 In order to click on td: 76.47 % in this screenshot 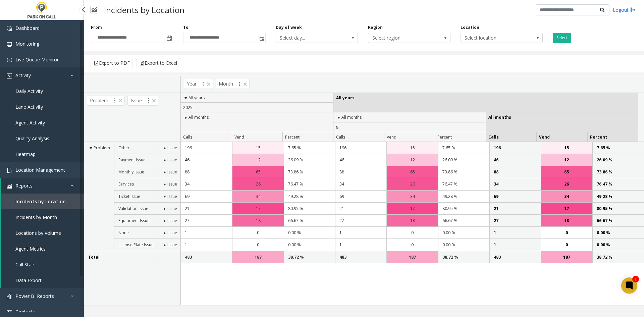, I will do `click(463, 184)`.